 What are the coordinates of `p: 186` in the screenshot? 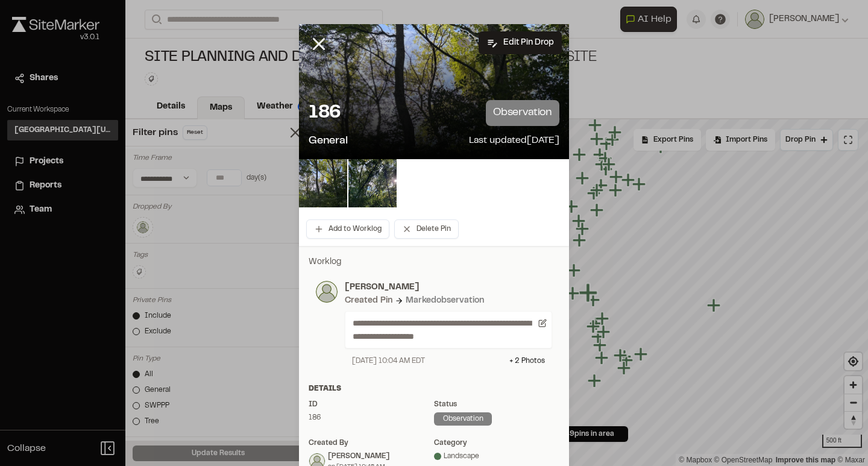 It's located at (325, 113).